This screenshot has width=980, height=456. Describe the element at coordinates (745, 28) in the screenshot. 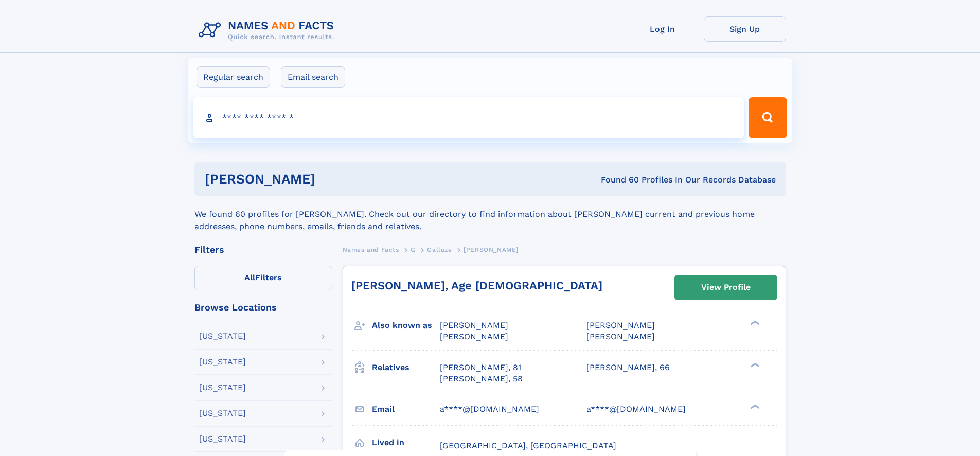

I see `a: Sign Up` at that location.